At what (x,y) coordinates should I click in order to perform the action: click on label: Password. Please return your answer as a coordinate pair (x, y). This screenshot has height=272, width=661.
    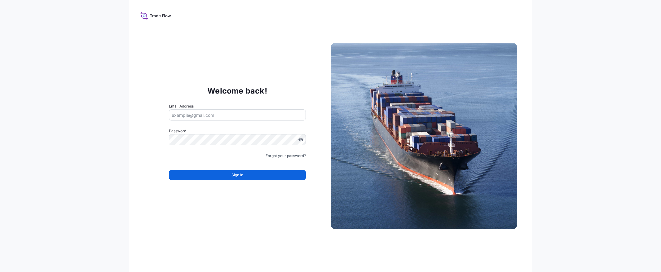
    Looking at the image, I should click on (237, 131).